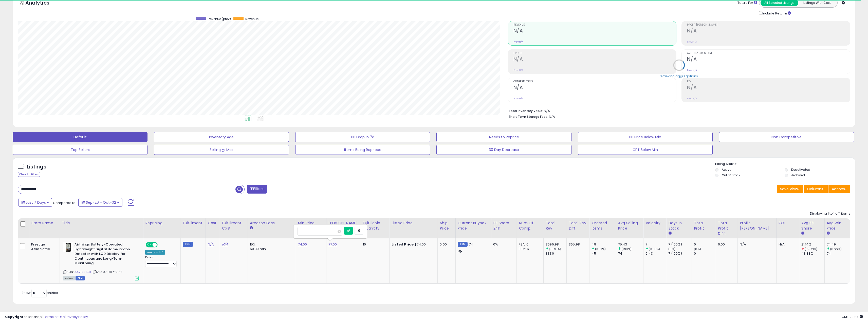 The width and height of the screenshot is (868, 322). Describe the element at coordinates (680, 244) in the screenshot. I see `div: 7 (100%)` at that location.